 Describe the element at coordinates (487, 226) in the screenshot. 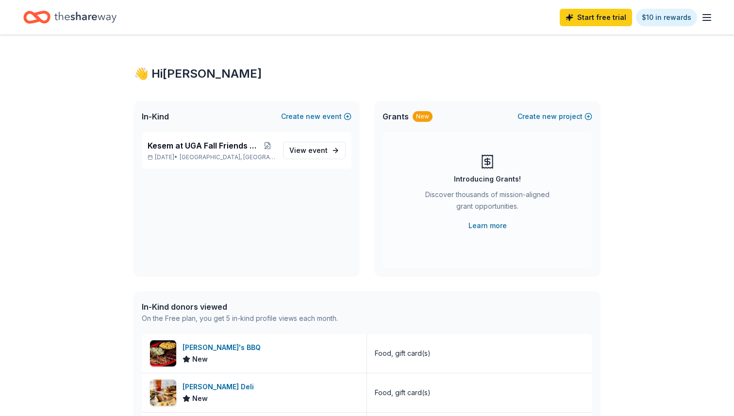

I see `a: Learn more` at that location.